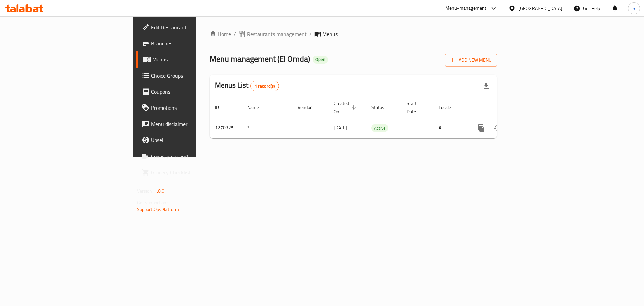 This screenshot has width=644, height=306. Describe the element at coordinates (320, 59) in the screenshot. I see `span: Open` at that location.